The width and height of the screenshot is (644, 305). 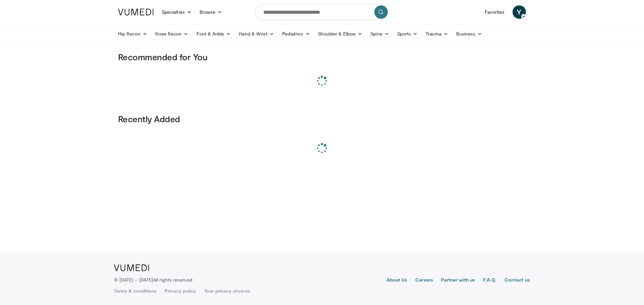 What do you see at coordinates (227, 291) in the screenshot?
I see `a: Your privacy choices` at bounding box center [227, 291].